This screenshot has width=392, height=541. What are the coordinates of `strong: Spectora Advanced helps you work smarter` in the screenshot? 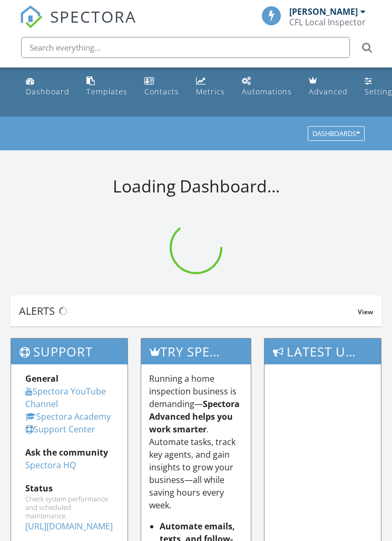 It's located at (195, 416).